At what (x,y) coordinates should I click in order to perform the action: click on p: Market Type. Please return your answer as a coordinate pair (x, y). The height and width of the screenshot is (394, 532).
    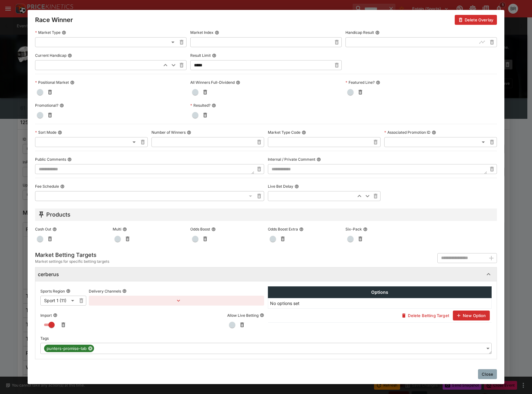
    Looking at the image, I should click on (48, 32).